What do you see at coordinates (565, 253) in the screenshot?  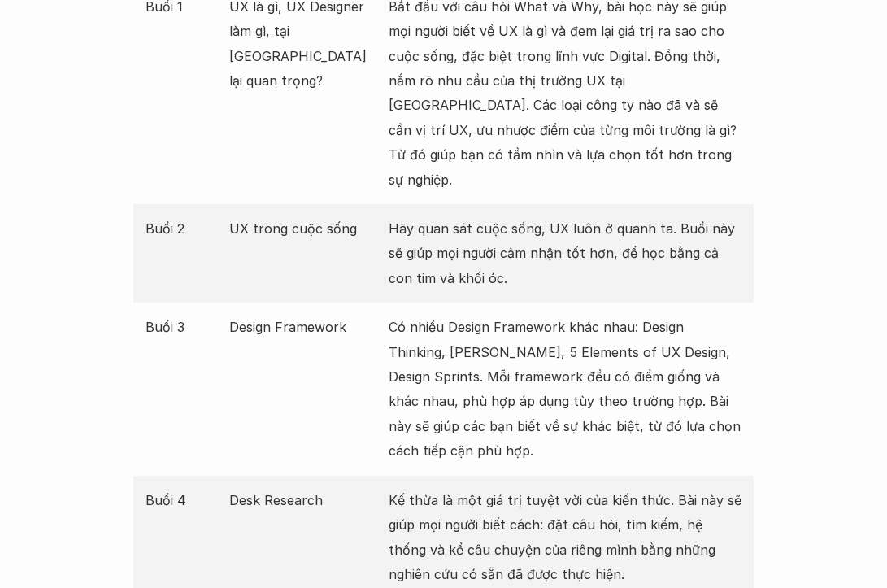 I see `p: Hãy quan sát cuộc sống, UX luôn ở quanh ta. Buổi này sẽ giúp mọi người cảm nhận tốt hơn, để học b...` at bounding box center [565, 253].